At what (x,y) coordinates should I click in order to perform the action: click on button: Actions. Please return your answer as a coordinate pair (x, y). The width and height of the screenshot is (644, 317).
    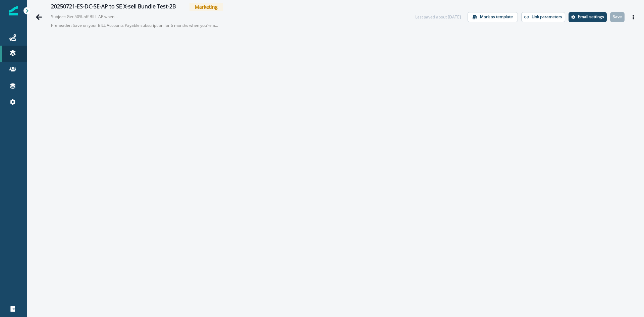
    Looking at the image, I should click on (633, 17).